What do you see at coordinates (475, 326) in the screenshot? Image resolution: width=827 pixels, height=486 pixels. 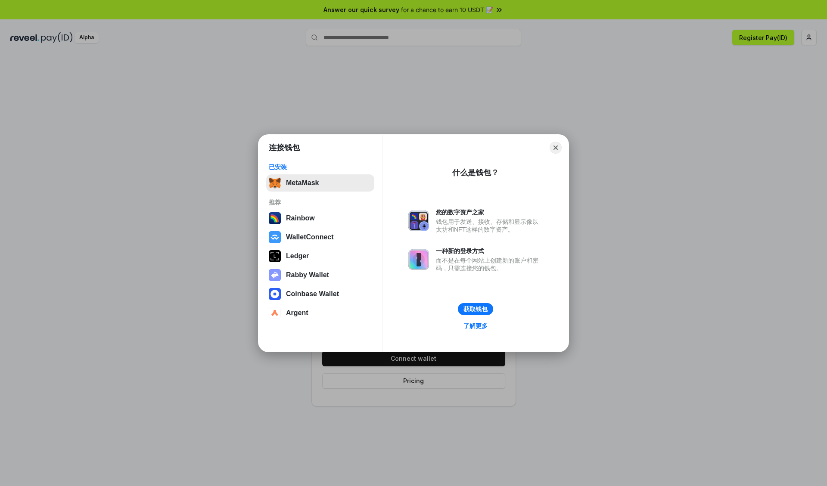 I see `a: 了解更多` at bounding box center [475, 326].